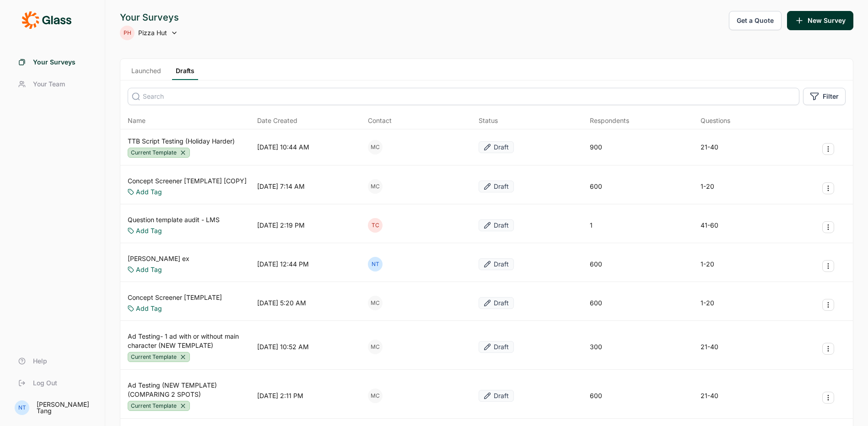 The width and height of the screenshot is (868, 426). I want to click on div: Your Surveys, so click(149, 17).